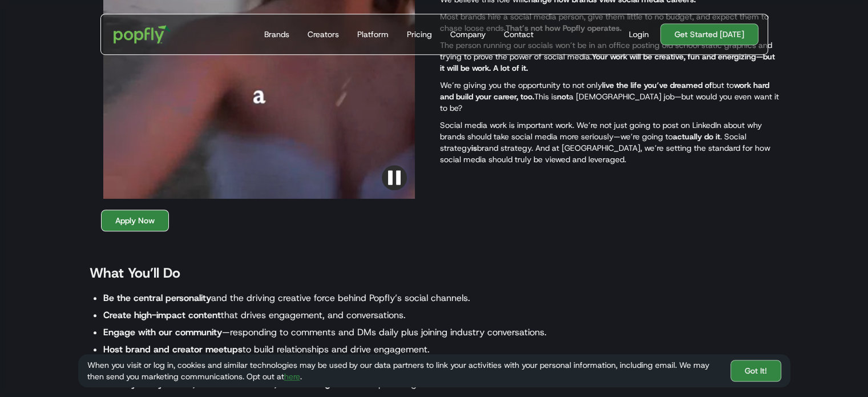 Image resolution: width=868 pixels, height=397 pixels. What do you see at coordinates (609, 142) in the screenshot?
I see `p: Social media work is important work. We’re not just going to post on LinkedIn about why brands sh...` at bounding box center [609, 142].